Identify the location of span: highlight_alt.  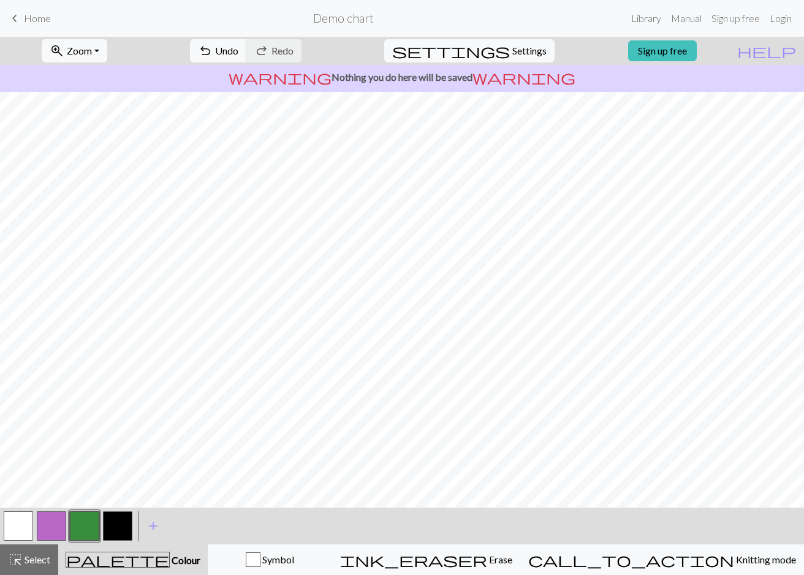
(15, 560).